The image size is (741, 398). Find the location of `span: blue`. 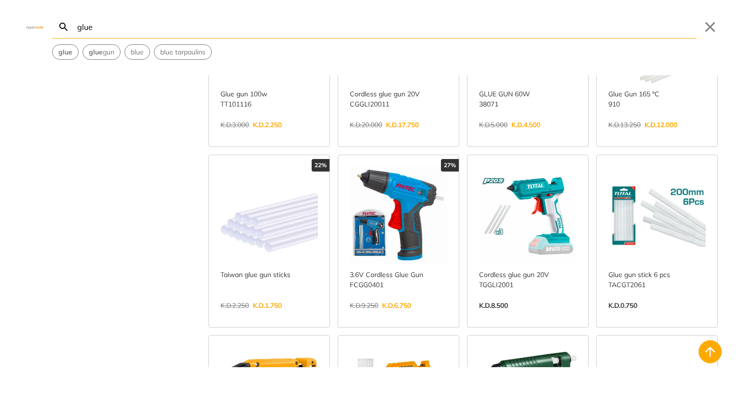

span: blue is located at coordinates (137, 52).